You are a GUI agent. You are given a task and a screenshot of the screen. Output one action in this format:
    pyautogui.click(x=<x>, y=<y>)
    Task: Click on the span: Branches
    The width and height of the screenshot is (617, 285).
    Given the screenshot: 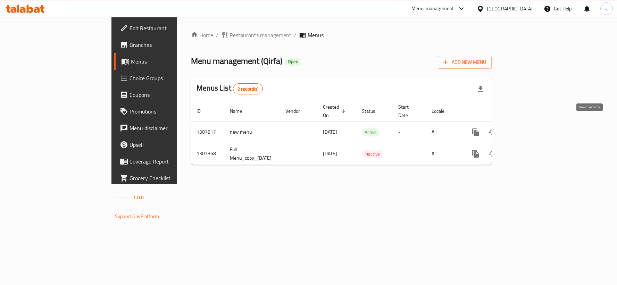 What is the action you would take?
    pyautogui.click(x=169, y=45)
    